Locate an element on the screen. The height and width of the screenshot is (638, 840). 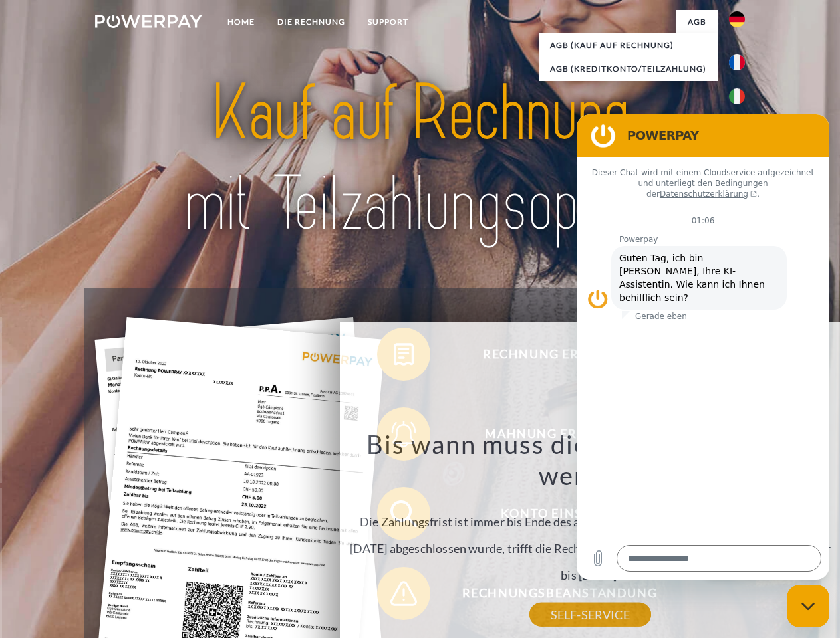
svg: (wird in einer neuen Registerkarte geöffnet) is located at coordinates (176, 80).